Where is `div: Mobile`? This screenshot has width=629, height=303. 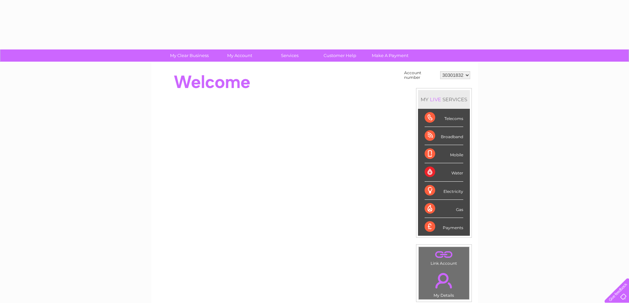 div: Mobile is located at coordinates (444, 154).